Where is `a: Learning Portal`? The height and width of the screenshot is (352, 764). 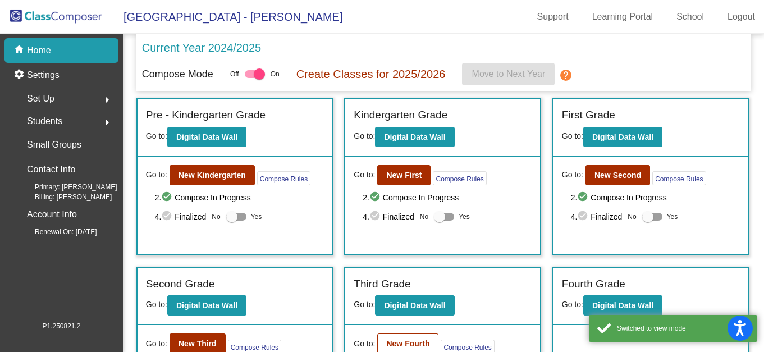 a: Learning Portal is located at coordinates (623, 17).